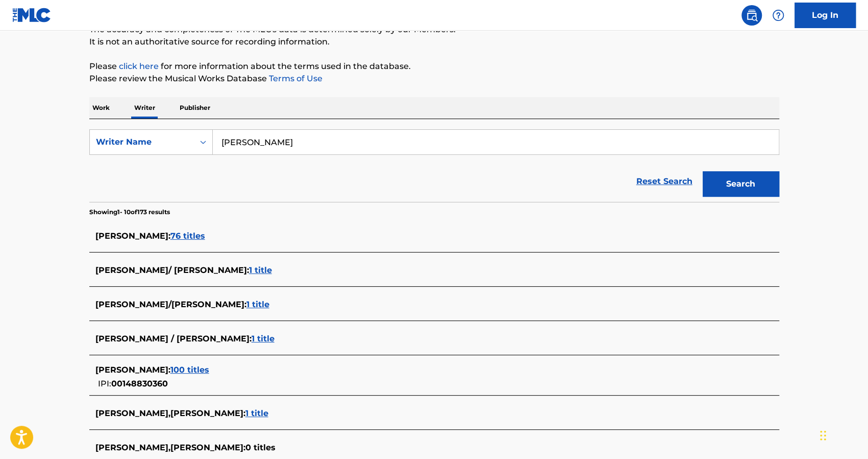 Image resolution: width=868 pixels, height=459 pixels. What do you see at coordinates (142, 142) in the screenshot?
I see `div: Writer Name` at bounding box center [142, 142].